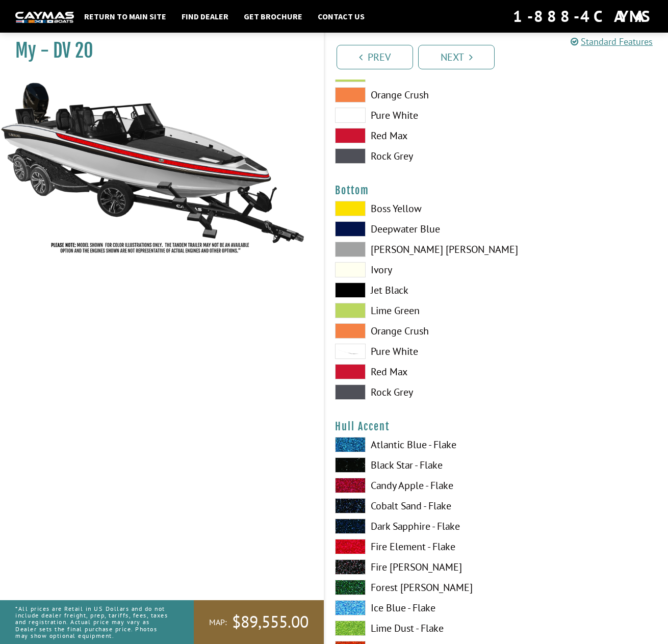 This screenshot has width=668, height=644. I want to click on img: white-logo-c9c8dbefe5ff5ceceb0f0178aa75bf4bb51f6bca0971e226c86eb53dfe498488.png, so click(44, 17).